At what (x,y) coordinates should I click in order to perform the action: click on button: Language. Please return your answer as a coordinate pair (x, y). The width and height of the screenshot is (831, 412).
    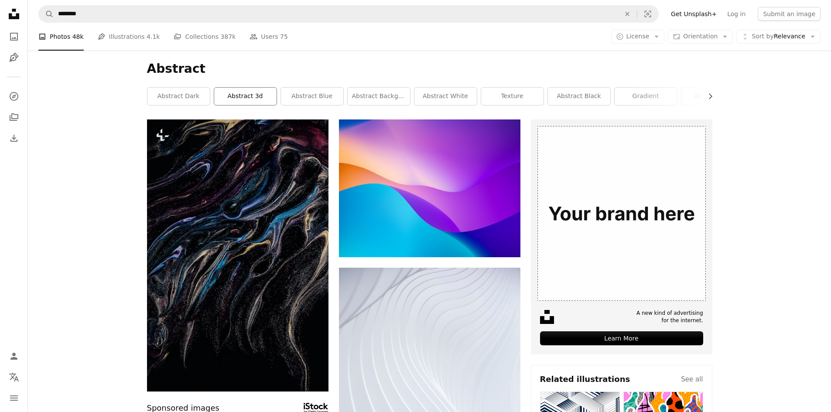
    Looking at the image, I should click on (14, 377).